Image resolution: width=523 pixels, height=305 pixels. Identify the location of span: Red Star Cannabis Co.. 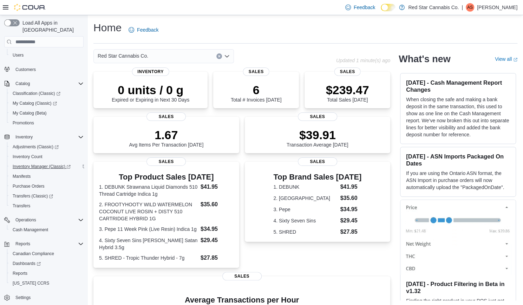
(123, 56).